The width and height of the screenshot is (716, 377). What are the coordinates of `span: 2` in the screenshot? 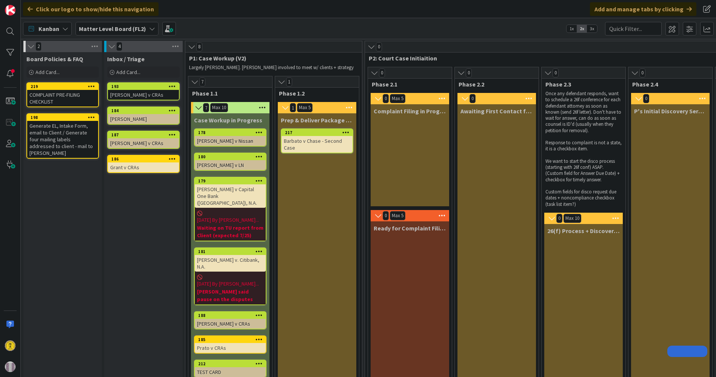 It's located at (39, 46).